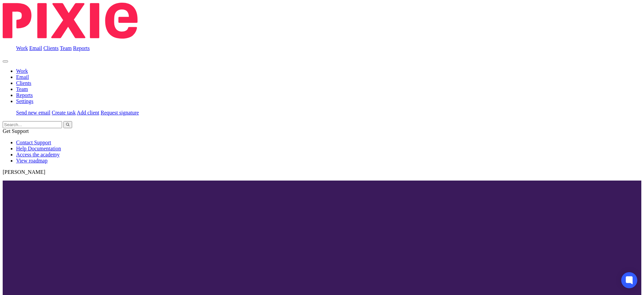 This screenshot has width=644, height=295. What do you see at coordinates (32, 160) in the screenshot?
I see `span: View roadmap` at bounding box center [32, 160].